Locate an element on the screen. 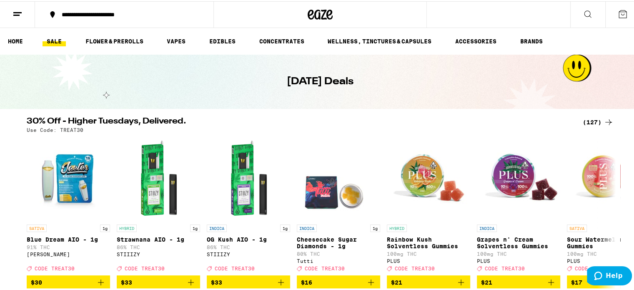 The image size is (634, 290). p: 91% THC is located at coordinates (68, 246).